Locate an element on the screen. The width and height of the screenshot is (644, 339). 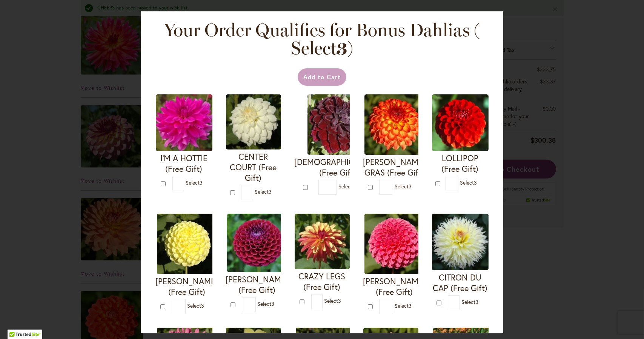
img: REBECCA LYNN (Free Gift) is located at coordinates (394, 244).